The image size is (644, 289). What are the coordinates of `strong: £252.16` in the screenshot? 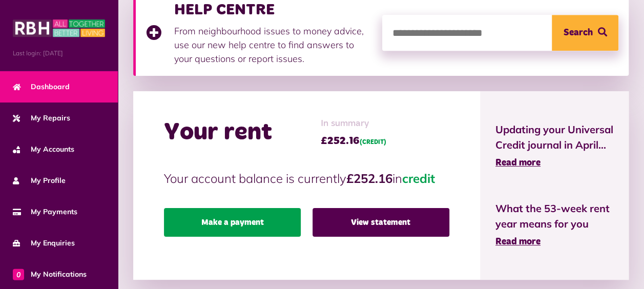 It's located at (369, 178).